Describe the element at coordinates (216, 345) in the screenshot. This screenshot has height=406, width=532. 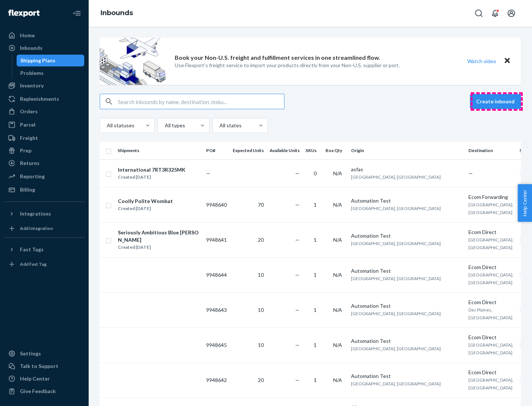
I see `td: 9948645` at that location.